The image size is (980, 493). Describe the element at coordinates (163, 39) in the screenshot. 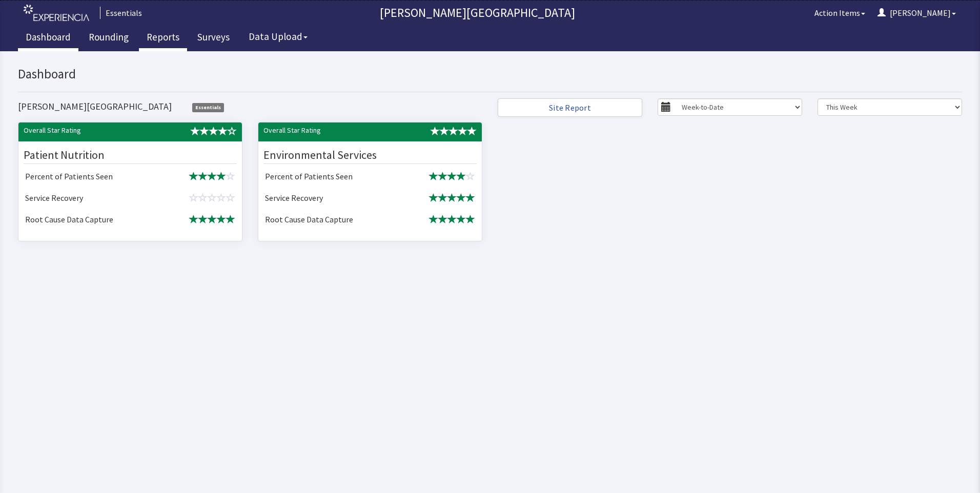

I see `a: Reports` at that location.